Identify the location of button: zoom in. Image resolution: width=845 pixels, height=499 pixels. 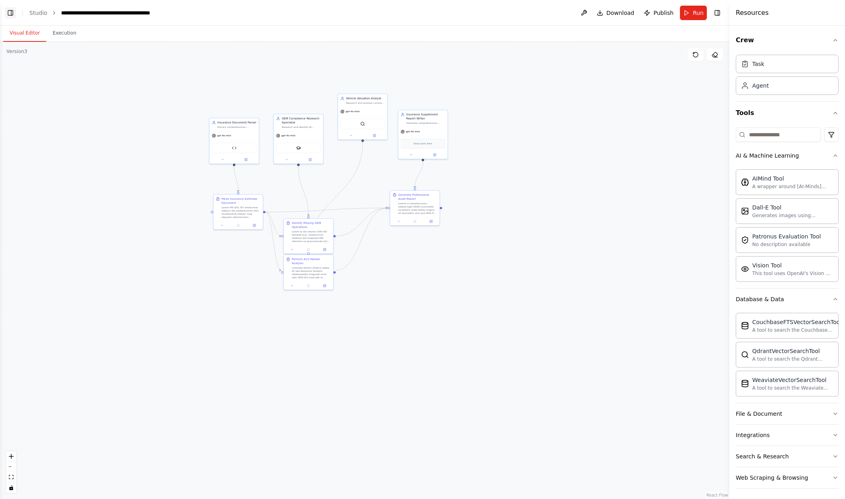
(11, 456).